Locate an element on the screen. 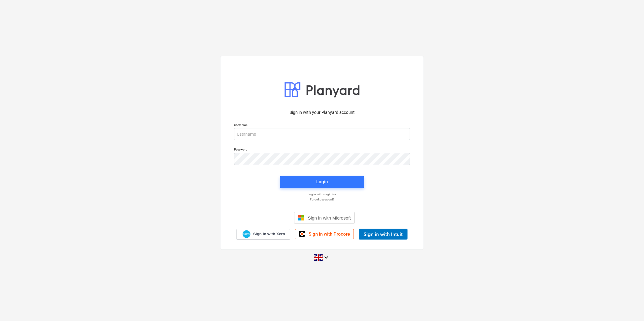  p: Forgot password? is located at coordinates (322, 199).